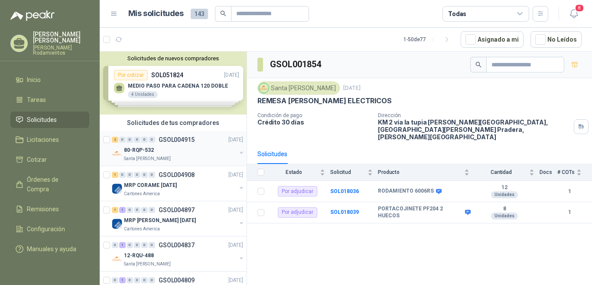 This screenshot has width=592, height=285. What do you see at coordinates (176, 245) in the screenshot?
I see `p: GSOL004837` at bounding box center [176, 245].